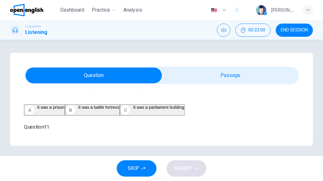 The height and width of the screenshot is (181, 323). I want to click on button: Analysis, so click(133, 10).